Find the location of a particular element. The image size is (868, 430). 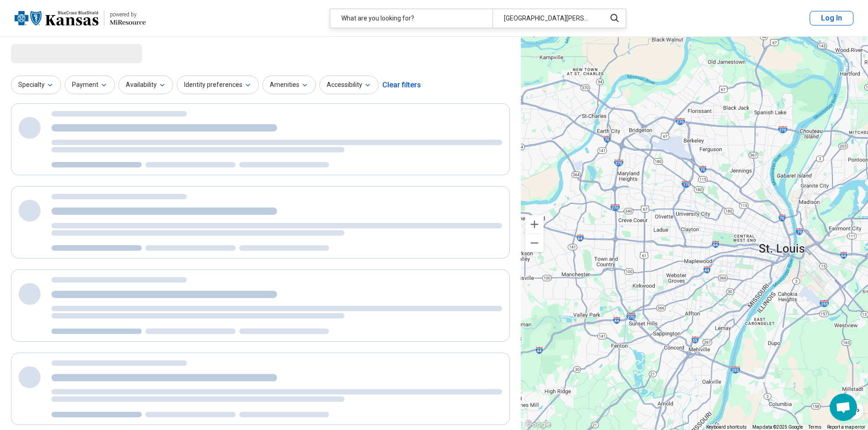

div: Open chat is located at coordinates (844, 407).